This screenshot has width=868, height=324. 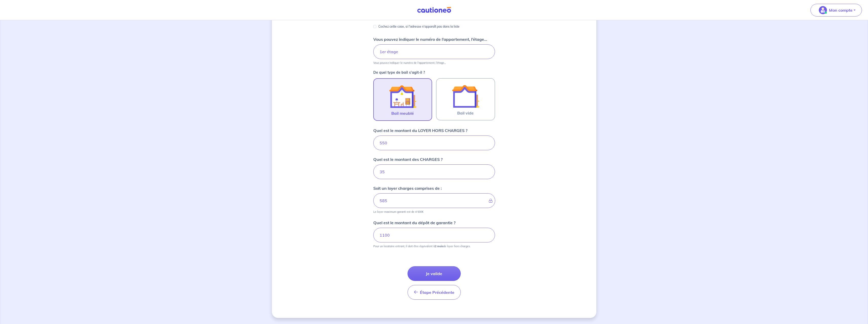 What do you see at coordinates (823, 10) in the screenshot?
I see `img: illu_account_valid_menu.svg` at bounding box center [823, 10].